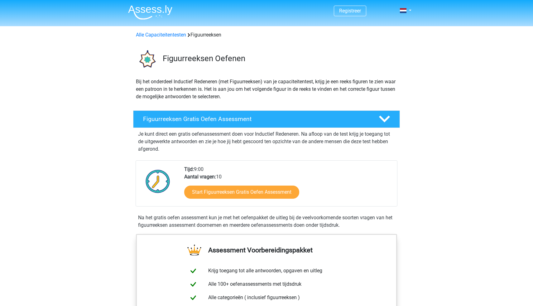  What do you see at coordinates (158, 181) in the screenshot?
I see `img: Klok` at bounding box center [158, 181].